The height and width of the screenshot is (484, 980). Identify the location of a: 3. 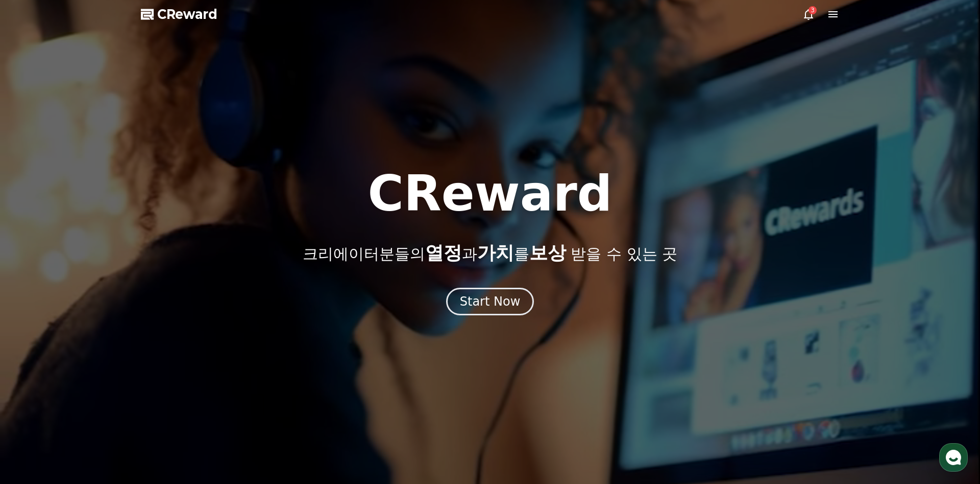
(808, 15).